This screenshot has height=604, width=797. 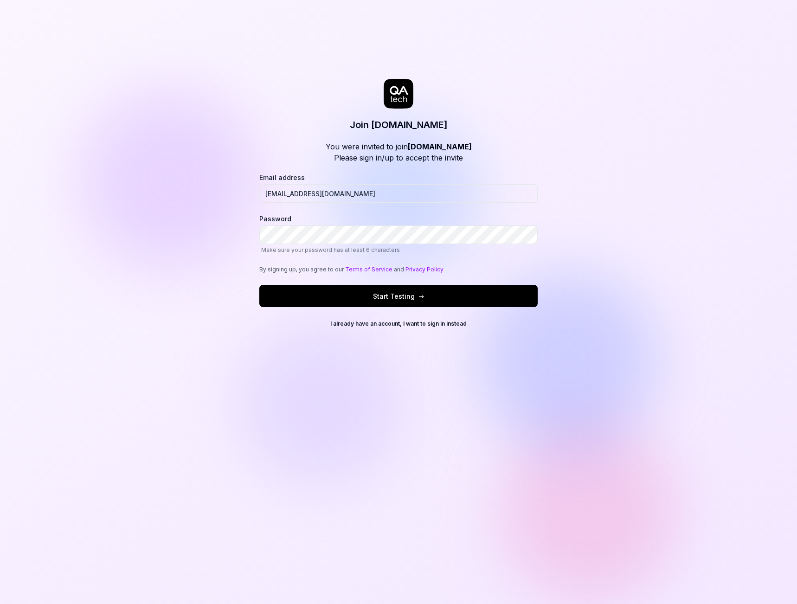 I want to click on div: By signing up, you agree to our and, so click(x=398, y=269).